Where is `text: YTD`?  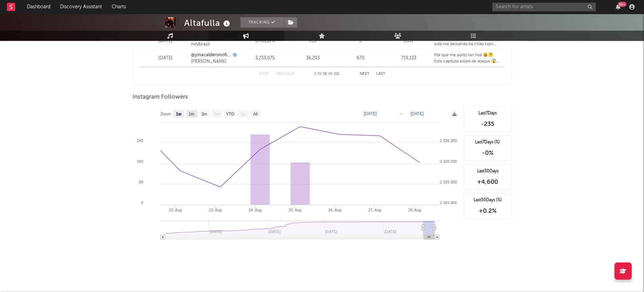 text: YTD is located at coordinates (230, 114).